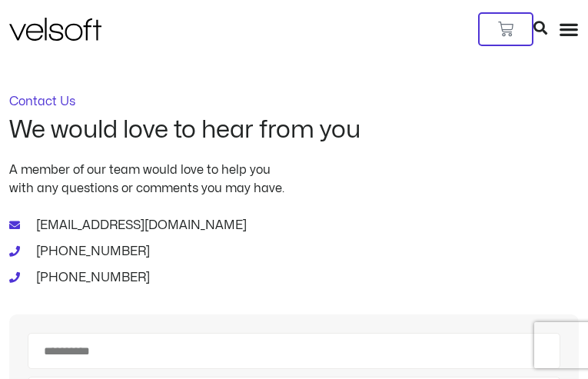 This screenshot has height=379, width=588. I want to click on p: Contact Us, so click(294, 102).